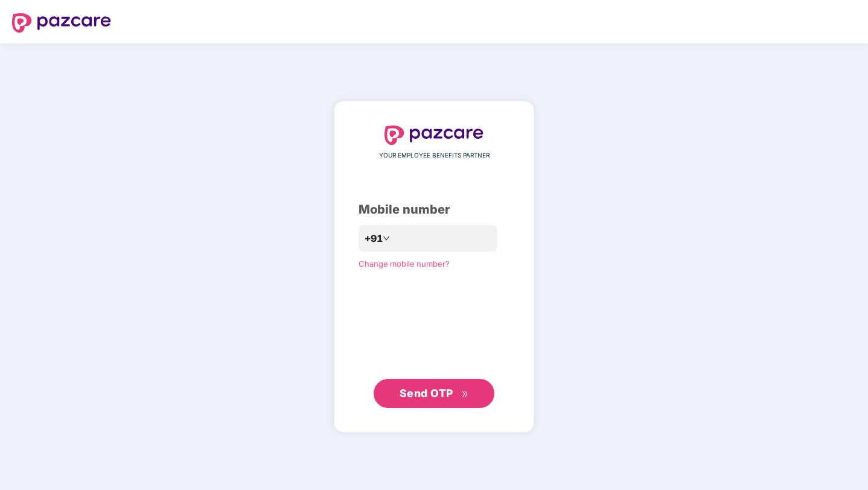 The image size is (868, 490). What do you see at coordinates (404, 264) in the screenshot?
I see `a: Change mobile number?` at bounding box center [404, 264].